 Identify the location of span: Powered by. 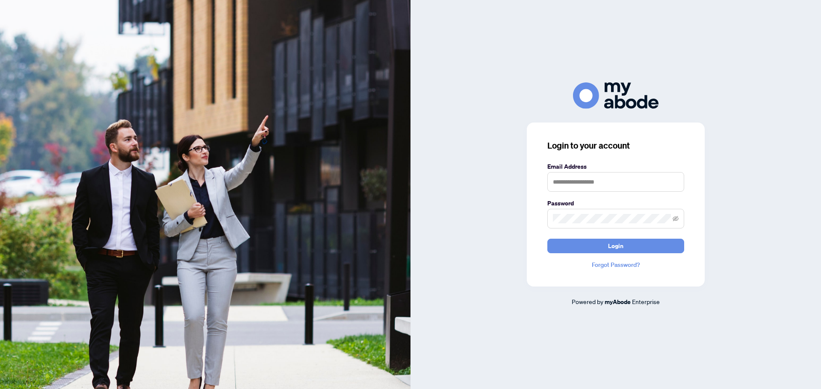
(587, 302).